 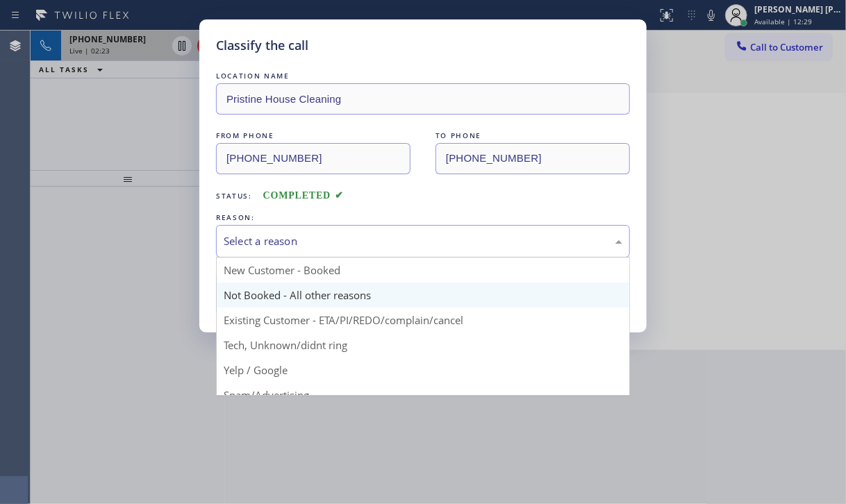 I want to click on div: Existing Customer - ETA/PI/REDO/complain/cancel, so click(x=423, y=320).